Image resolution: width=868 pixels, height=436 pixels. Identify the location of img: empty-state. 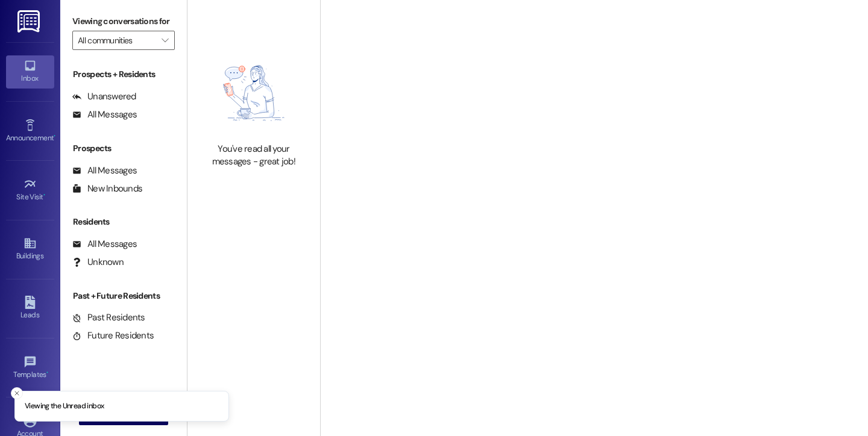
(254, 93).